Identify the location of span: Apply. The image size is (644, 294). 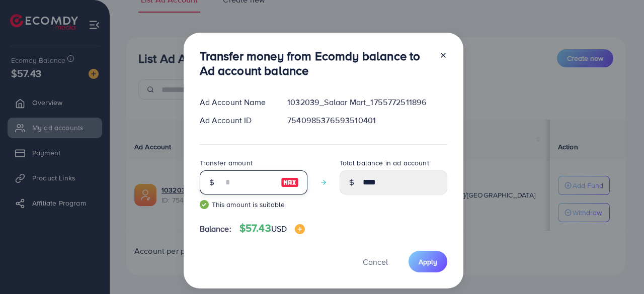
(428, 262).